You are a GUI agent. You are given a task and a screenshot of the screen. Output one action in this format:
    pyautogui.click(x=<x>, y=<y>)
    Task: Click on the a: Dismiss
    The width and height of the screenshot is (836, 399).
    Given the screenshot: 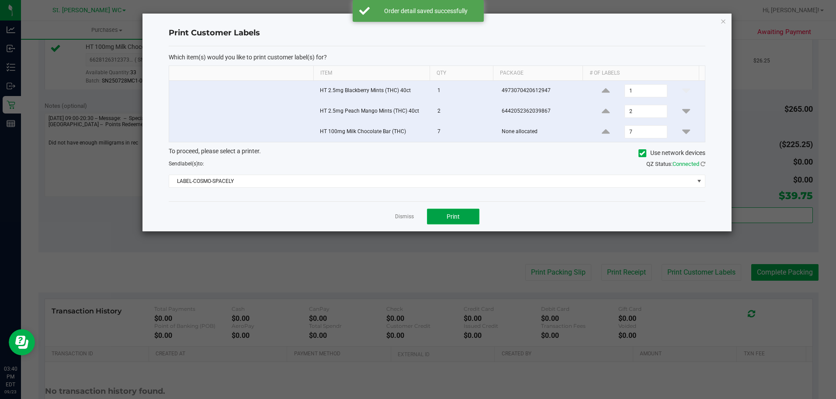 What is the action you would take?
    pyautogui.click(x=404, y=217)
    